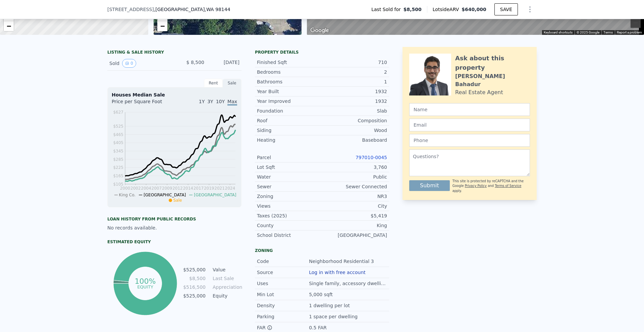  What do you see at coordinates (178, 188) in the screenshot?
I see `tspan: 2012` at bounding box center [178, 188].